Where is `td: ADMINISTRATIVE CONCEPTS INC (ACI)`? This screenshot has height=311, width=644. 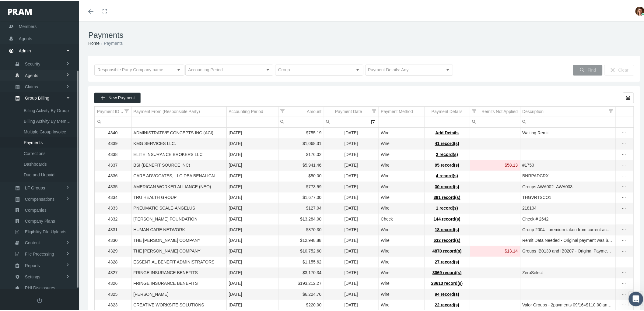
td: ADMINISTRATIVE CONCEPTS INC (ACI) is located at coordinates (179, 132).